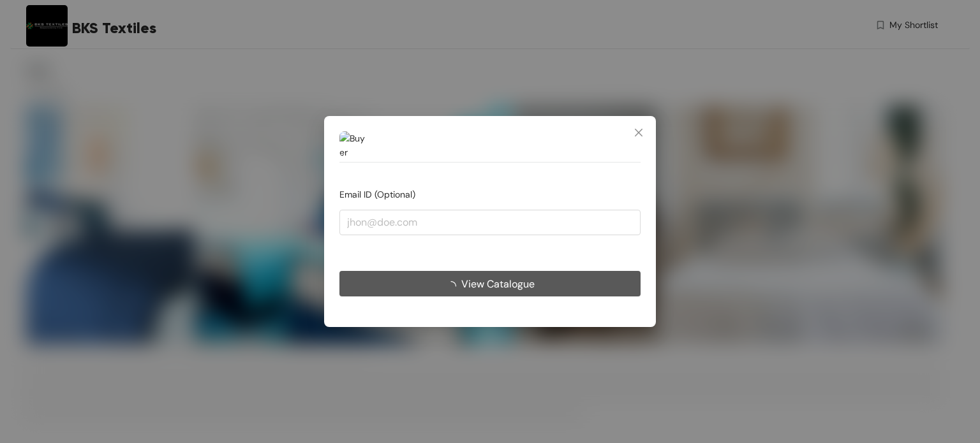 This screenshot has width=980, height=443. I want to click on span: loading, so click(453, 286).